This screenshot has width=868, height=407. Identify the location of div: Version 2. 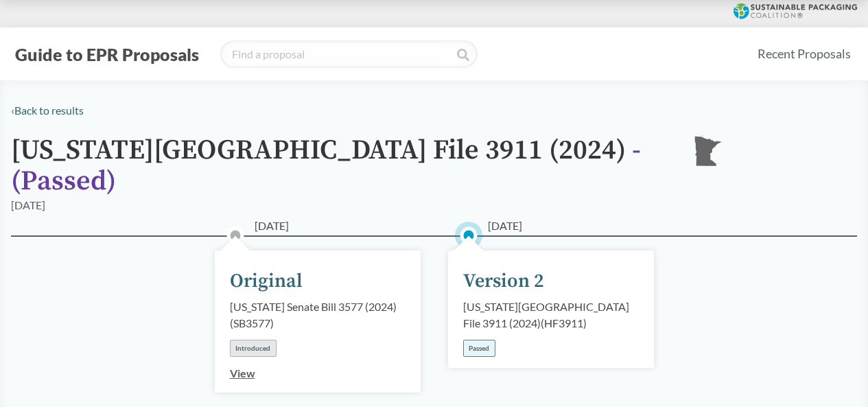
(503, 282).